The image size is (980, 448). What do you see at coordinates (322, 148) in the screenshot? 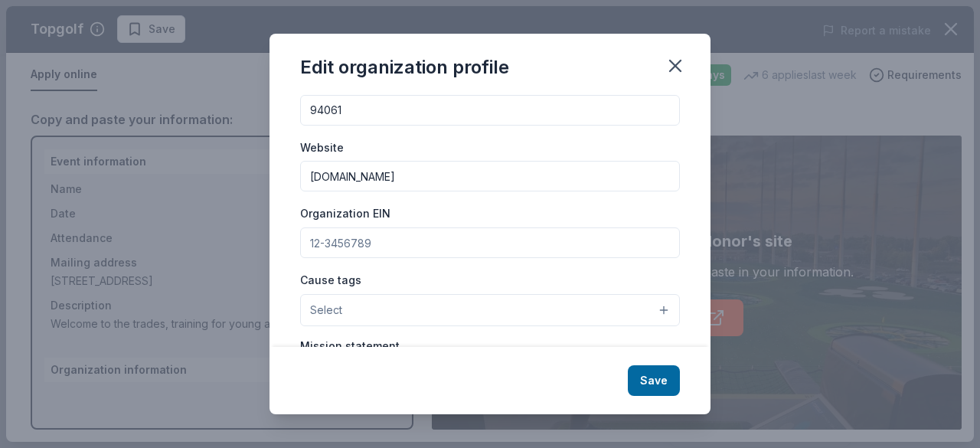
I see `label: Website` at bounding box center [322, 148].